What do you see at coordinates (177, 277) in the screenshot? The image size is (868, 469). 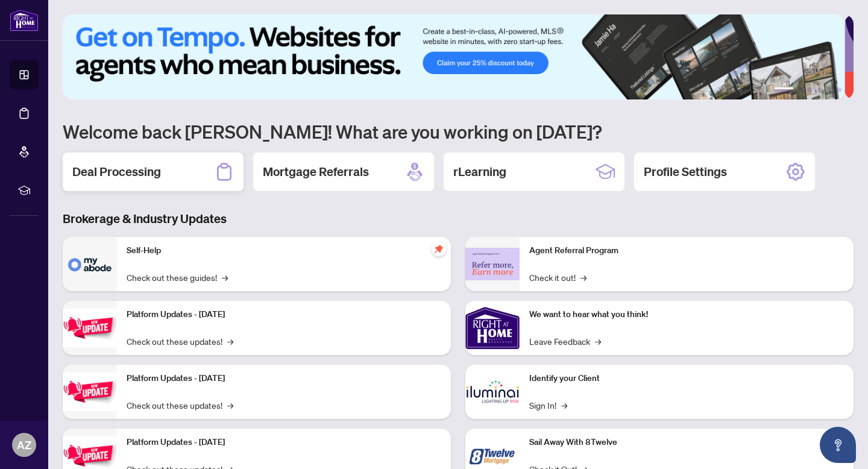 I see `a: Check out these guides!→` at bounding box center [177, 277].